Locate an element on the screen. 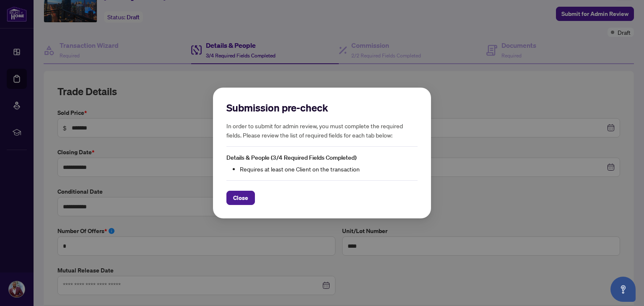  h2: Submission pre-check is located at coordinates (322, 108).